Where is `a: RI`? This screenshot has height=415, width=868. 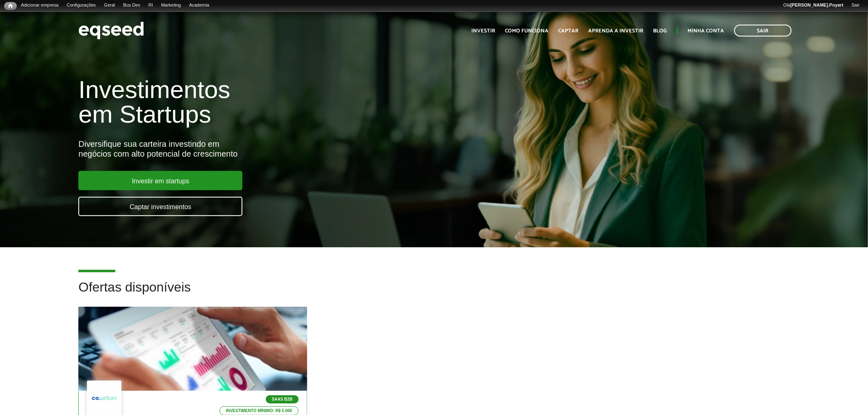 a: RI is located at coordinates (150, 5).